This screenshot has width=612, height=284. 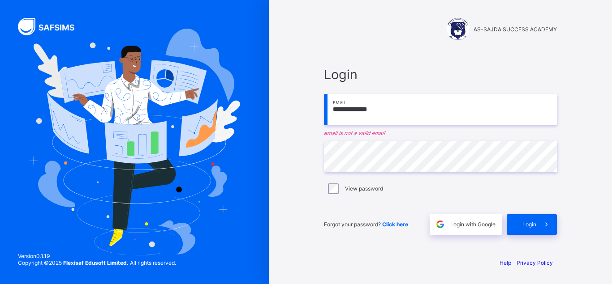 I want to click on span: AS-SAJDA SUCCESS ACADEMY, so click(x=515, y=29).